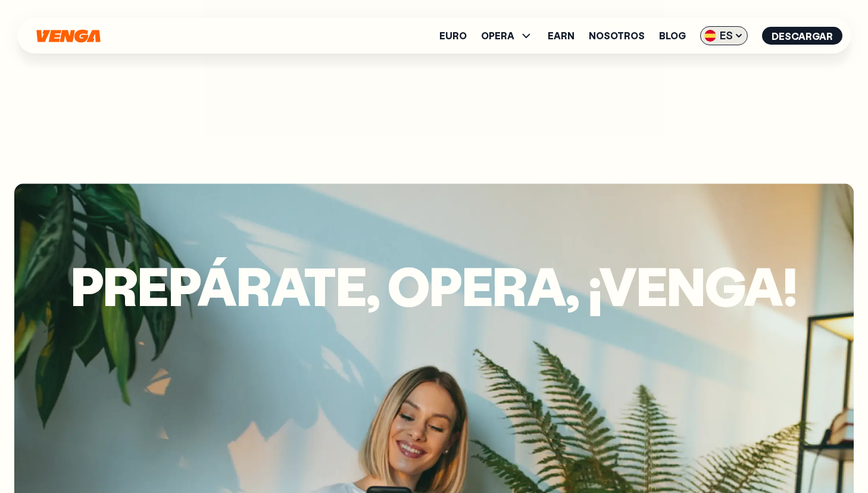 This screenshot has width=868, height=493. I want to click on a: Euro, so click(453, 35).